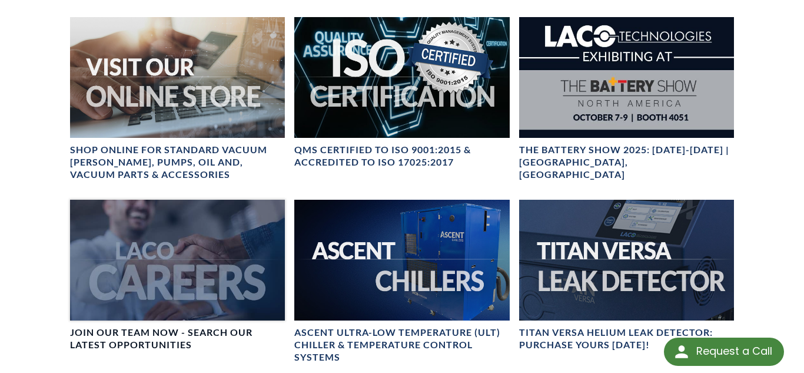  I want to click on h4: Ascent Ultra-Low Temperature (ULT) Chiller & Temperature Control Systems, so click(401, 344).